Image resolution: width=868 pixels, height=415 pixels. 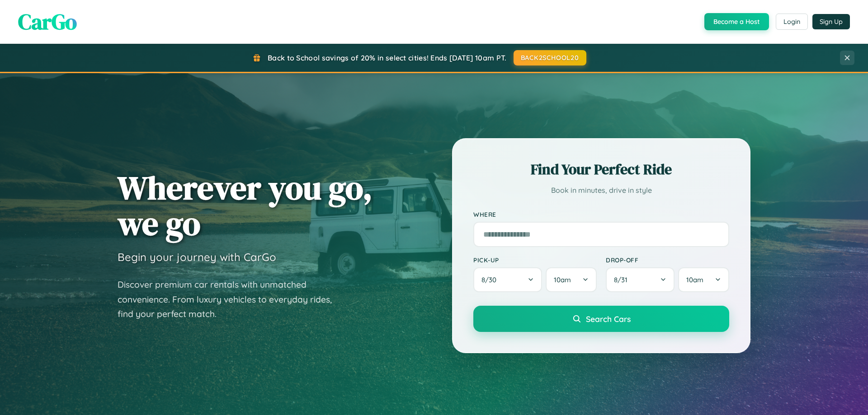 I want to click on label: Pick-up, so click(x=534, y=260).